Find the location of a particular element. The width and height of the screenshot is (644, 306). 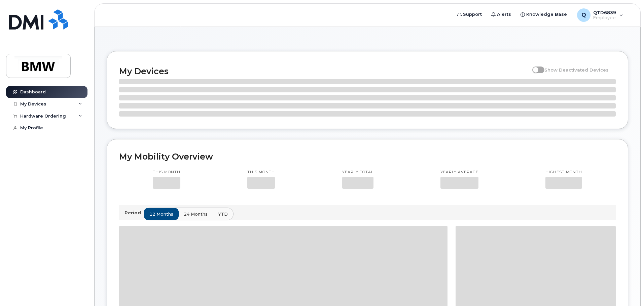

p: Yearly average is located at coordinates (459, 173).